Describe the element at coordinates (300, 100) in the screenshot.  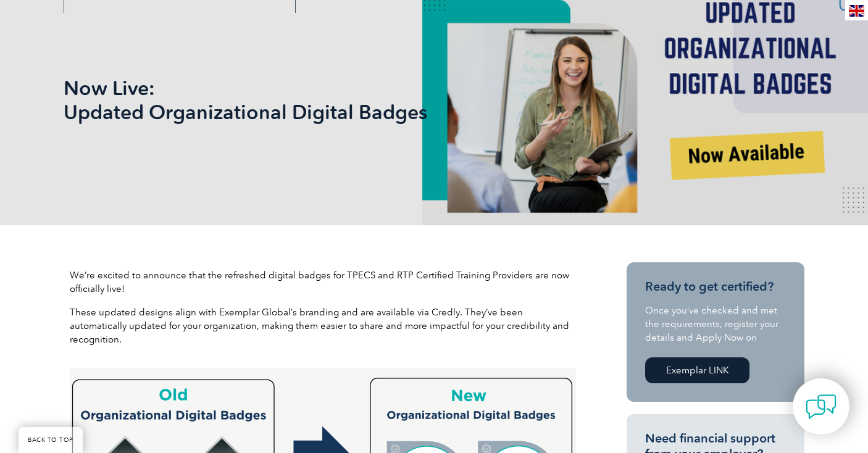
I see `h1: Now Live: Updated Organizational Digital Badges` at that location.